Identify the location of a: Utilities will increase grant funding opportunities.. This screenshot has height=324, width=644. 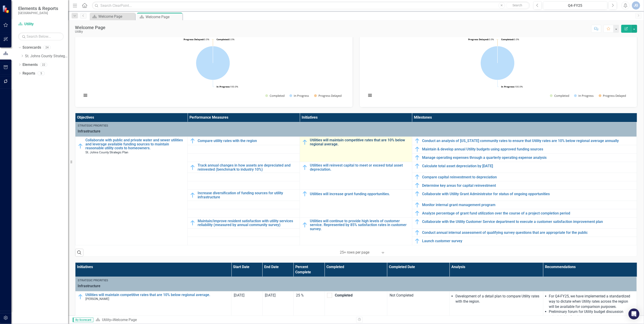
(360, 194).